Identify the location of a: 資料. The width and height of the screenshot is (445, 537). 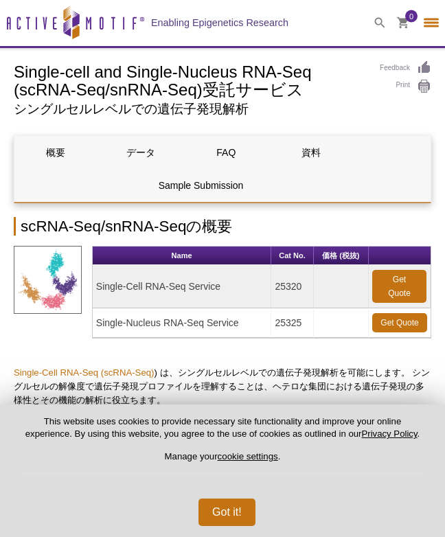
(311, 152).